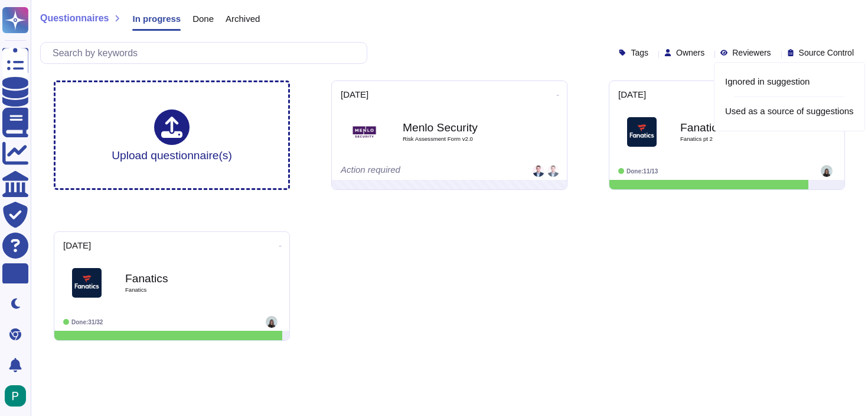 The height and width of the screenshot is (416, 868). Describe the element at coordinates (768, 81) in the screenshot. I see `span: Ignored in suggestion` at that location.